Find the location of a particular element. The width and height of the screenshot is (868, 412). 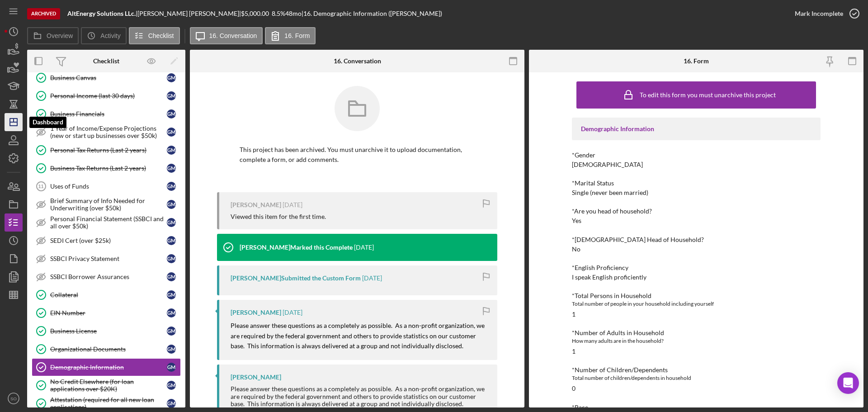

time: 2025-04-16 21:01 is located at coordinates (293, 205).